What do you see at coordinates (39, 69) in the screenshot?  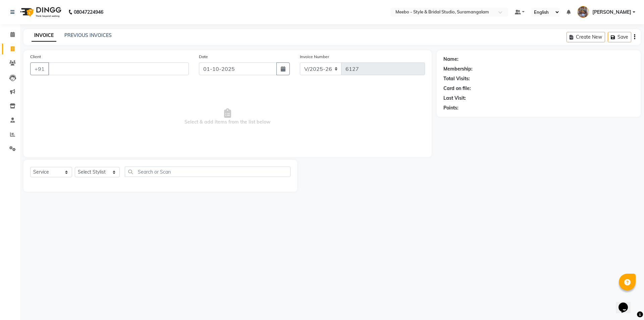 I see `button: +91` at bounding box center [39, 69].